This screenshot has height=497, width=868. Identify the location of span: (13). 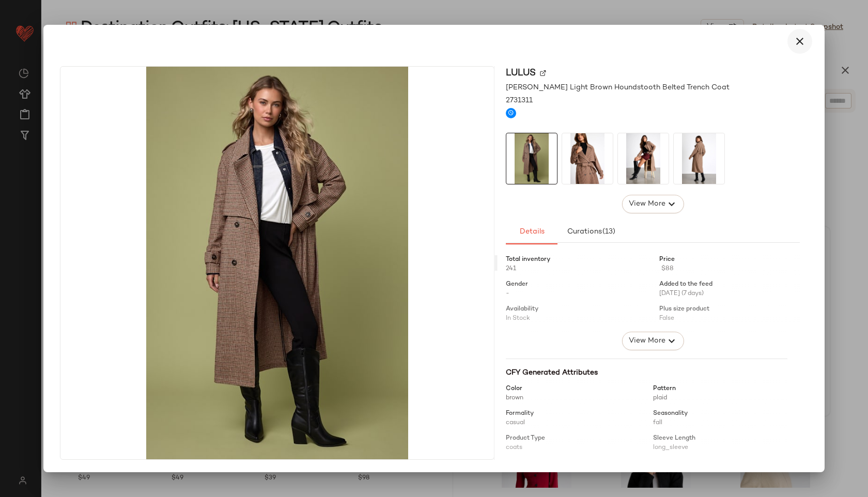
(608, 232).